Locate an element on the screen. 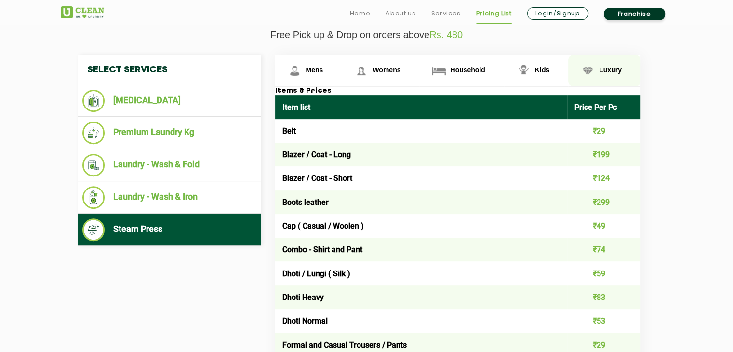 The image size is (733, 352). td: Dhoti Normal is located at coordinates (421, 320).